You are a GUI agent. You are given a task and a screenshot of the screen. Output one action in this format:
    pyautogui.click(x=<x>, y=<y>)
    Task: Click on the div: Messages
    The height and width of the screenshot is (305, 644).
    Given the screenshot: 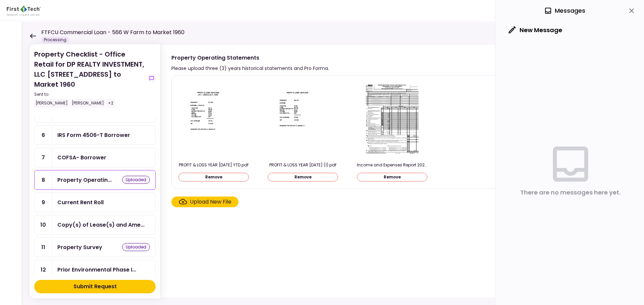 What is the action you would take?
    pyautogui.click(x=565, y=10)
    